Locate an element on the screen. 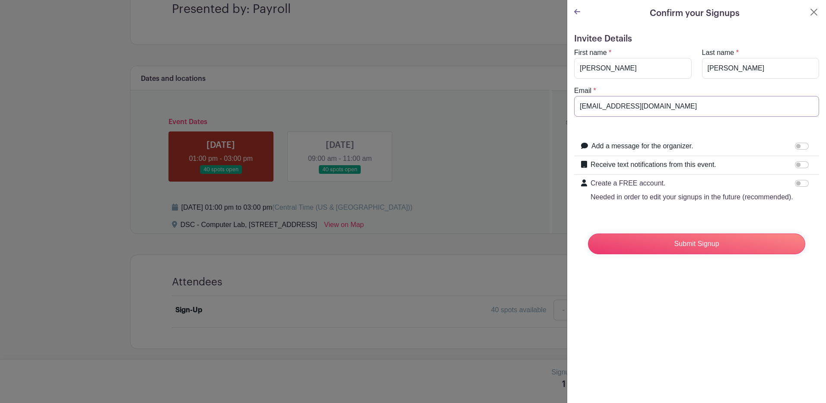 Image resolution: width=826 pixels, height=403 pixels. button: Close is located at coordinates (814, 12).